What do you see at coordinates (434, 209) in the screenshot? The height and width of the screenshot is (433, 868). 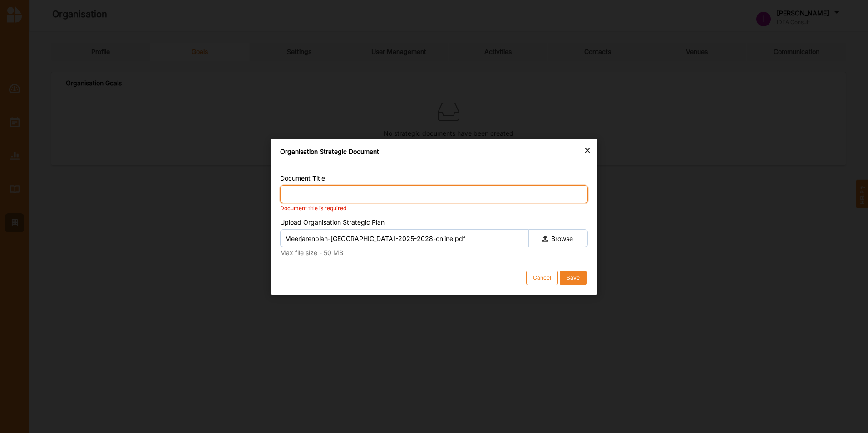 I see `div: Document title is required` at bounding box center [434, 209].